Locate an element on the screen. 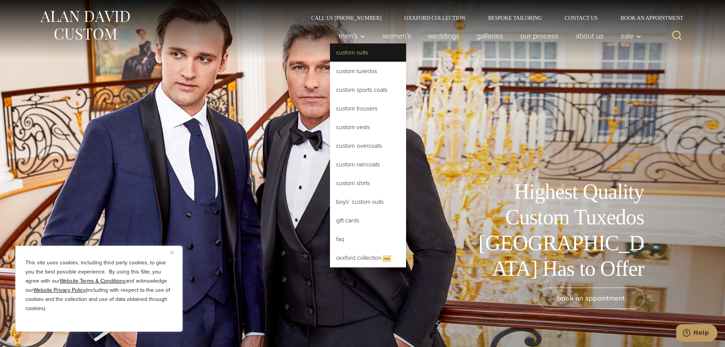 This screenshot has width=725, height=347. a: Custom Shirts is located at coordinates (368, 183).